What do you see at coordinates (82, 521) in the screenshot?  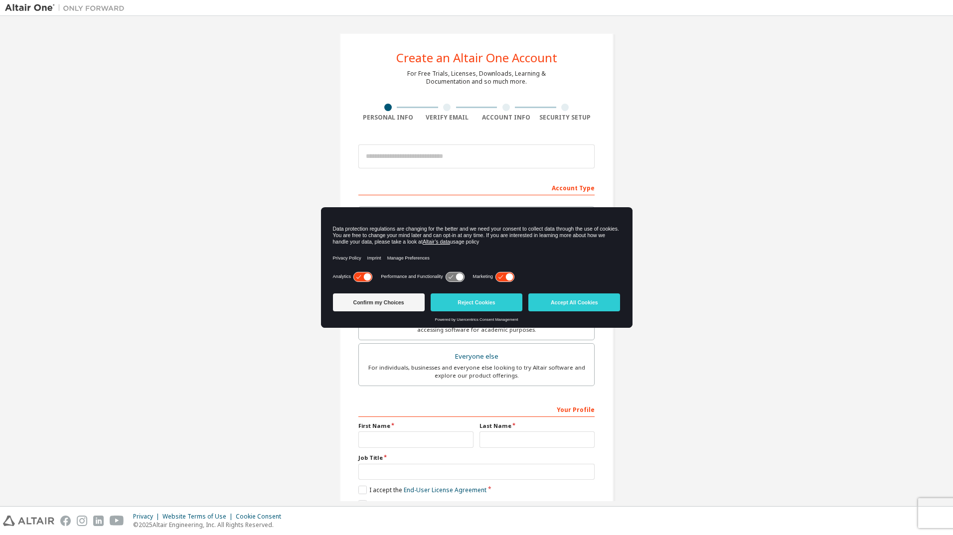 I see `img: instagram.svg` at bounding box center [82, 521].